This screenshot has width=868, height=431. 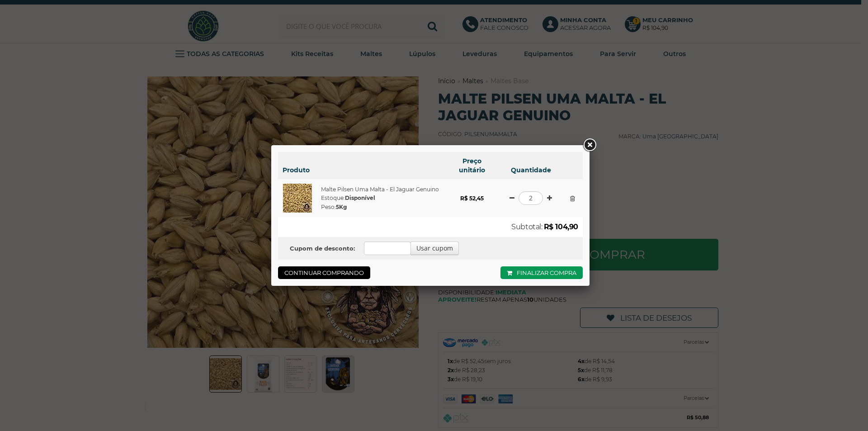 What do you see at coordinates (297, 198) in the screenshot?
I see `img: Malte Pilsen Uma Malta - El Jaguar Genuino` at bounding box center [297, 198].